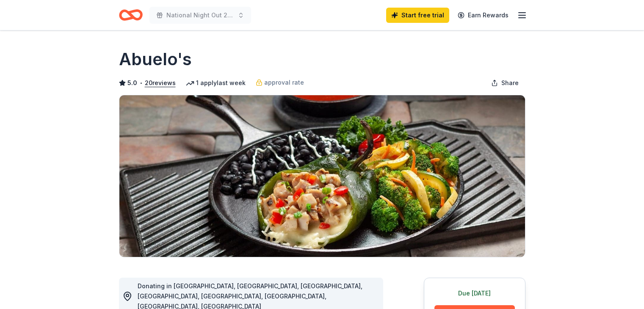 Image resolution: width=644 pixels, height=309 pixels. What do you see at coordinates (132, 83) in the screenshot?
I see `span: 5.0` at bounding box center [132, 83].